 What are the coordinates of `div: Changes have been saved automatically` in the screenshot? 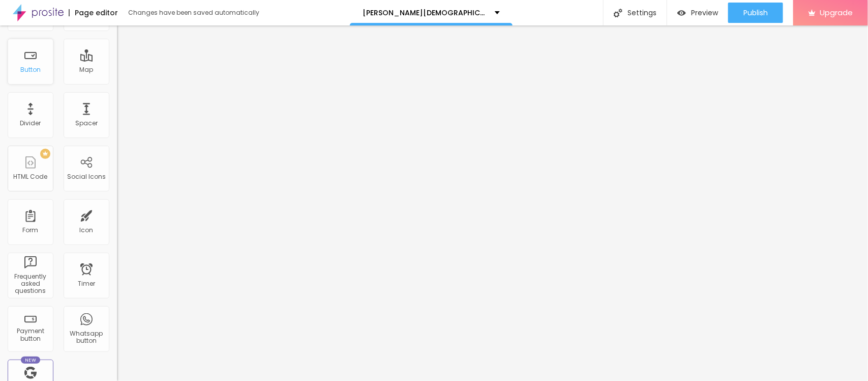 It's located at (194, 13).